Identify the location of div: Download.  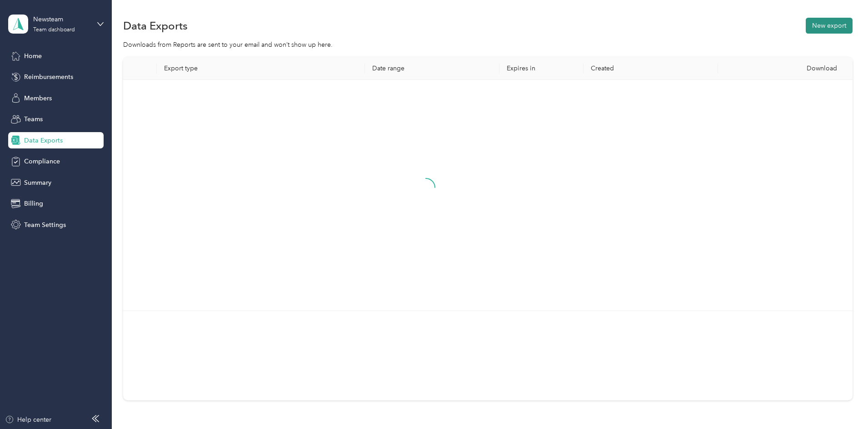
(786, 68).